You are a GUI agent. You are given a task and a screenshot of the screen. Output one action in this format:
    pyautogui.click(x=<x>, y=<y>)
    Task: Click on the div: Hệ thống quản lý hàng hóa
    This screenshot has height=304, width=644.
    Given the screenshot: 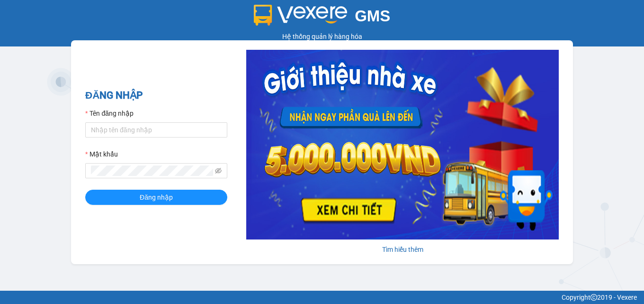 What is the action you would take?
    pyautogui.click(x=322, y=37)
    